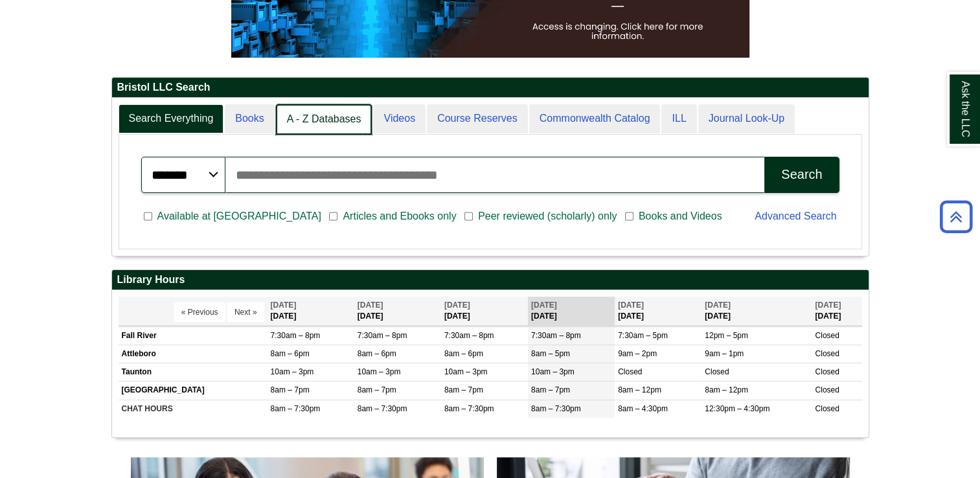 Image resolution: width=980 pixels, height=478 pixels. Describe the element at coordinates (726, 336) in the screenshot. I see `span: 12pm – 5pm` at that location.